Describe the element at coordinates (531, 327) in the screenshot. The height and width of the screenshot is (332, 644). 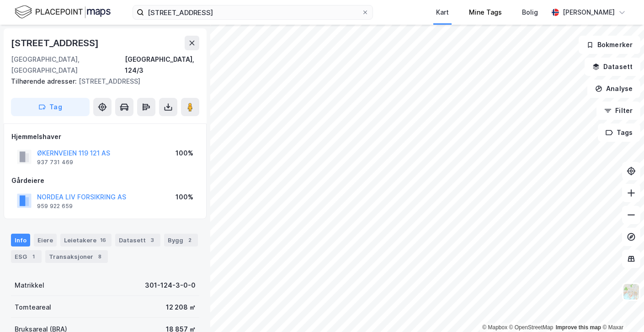
I see `a: OpenStreetMap` at that location.